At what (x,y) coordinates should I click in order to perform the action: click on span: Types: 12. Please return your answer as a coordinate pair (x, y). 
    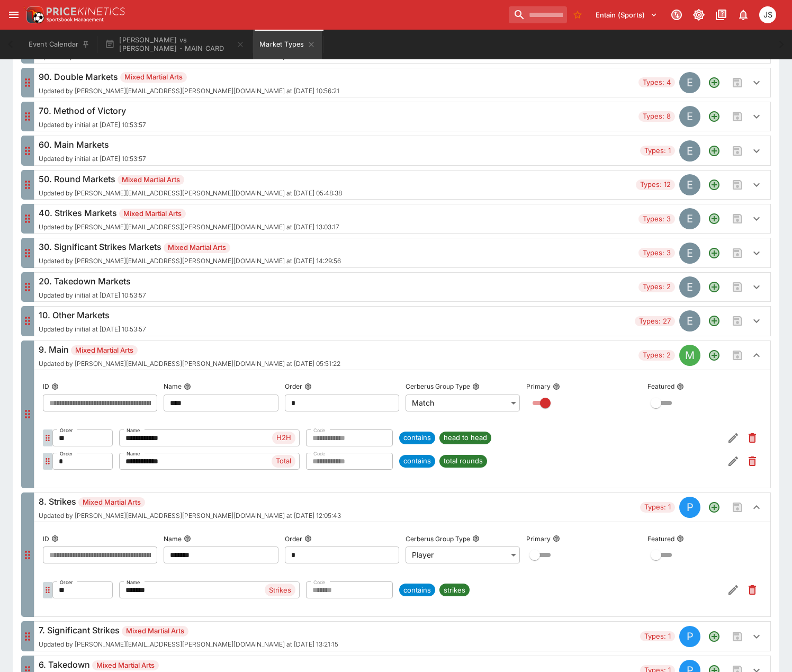
    Looking at the image, I should click on (656, 184).